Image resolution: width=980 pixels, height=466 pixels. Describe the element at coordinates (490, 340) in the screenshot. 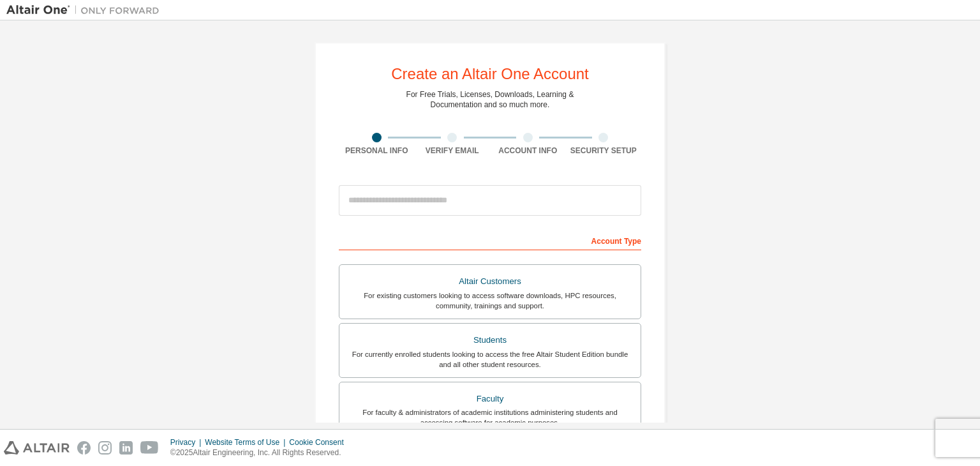

I see `div: Students` at that location.